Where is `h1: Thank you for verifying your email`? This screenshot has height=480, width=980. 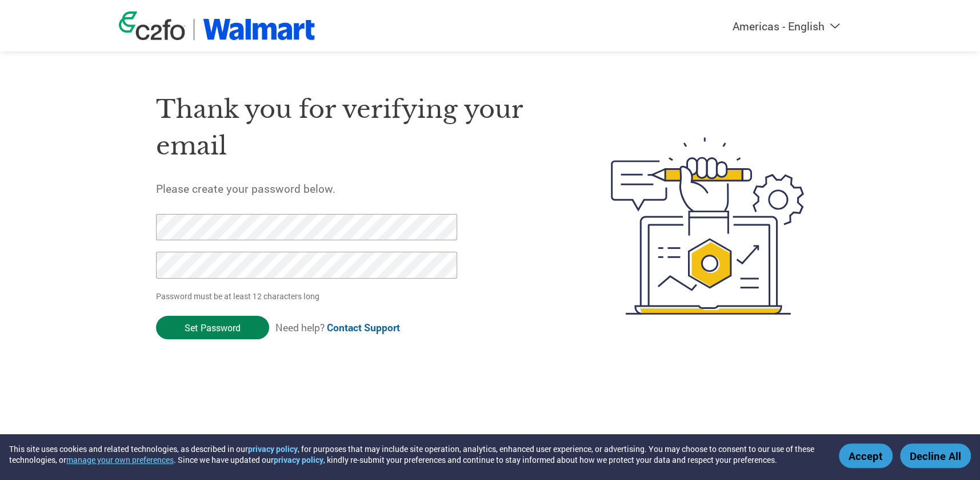 h1: Thank you for verifying your email is located at coordinates (357, 128).